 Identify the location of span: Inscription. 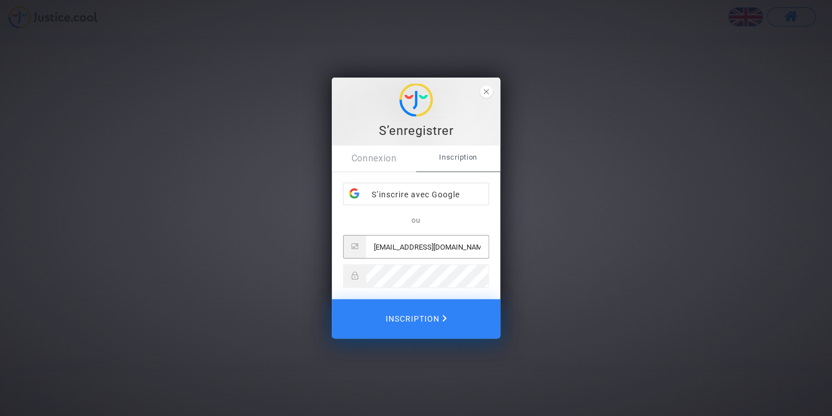
(458, 157).